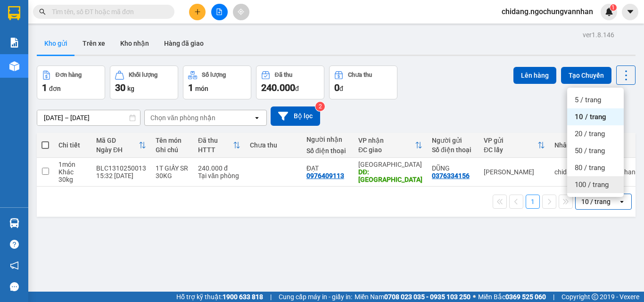 This screenshot has height=302, width=644. What do you see at coordinates (54, 89) in the screenshot?
I see `span: đơn` at bounding box center [54, 89].